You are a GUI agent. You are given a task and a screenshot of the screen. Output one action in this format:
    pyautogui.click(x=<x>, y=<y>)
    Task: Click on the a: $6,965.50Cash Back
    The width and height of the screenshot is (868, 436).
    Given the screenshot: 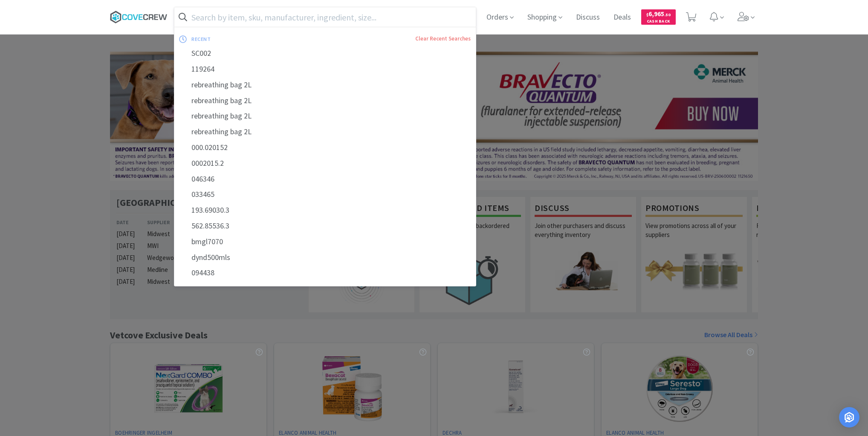 What is the action you would take?
    pyautogui.click(x=659, y=17)
    